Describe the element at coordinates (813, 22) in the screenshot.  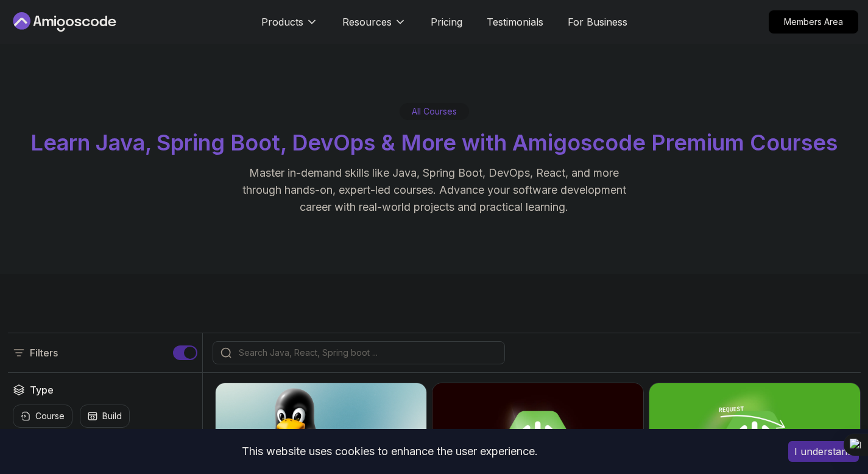
I see `a: Members Area` at that location.